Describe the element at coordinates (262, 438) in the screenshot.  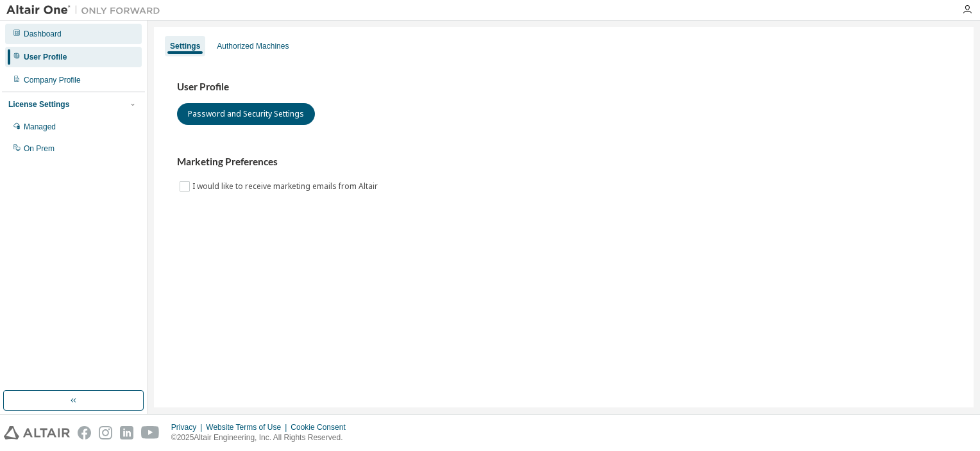
I see `p: © 2025 Altair Engineering, Inc. All Rights Reserved.` at that location.